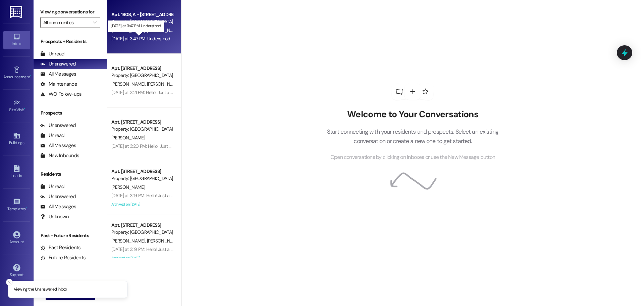 The image size is (644, 306). I want to click on span: Open conversations by clicking on inboxes or use the New Message button, so click(412, 157).